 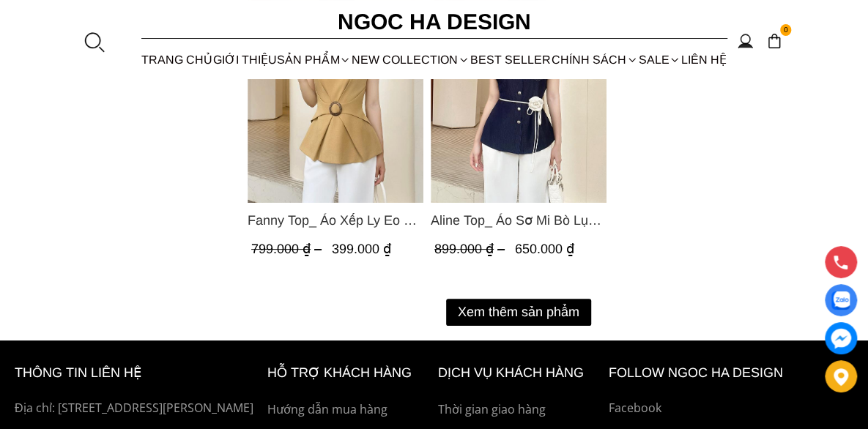 I want to click on h6: Follow ngoc ha Design, so click(x=732, y=372).